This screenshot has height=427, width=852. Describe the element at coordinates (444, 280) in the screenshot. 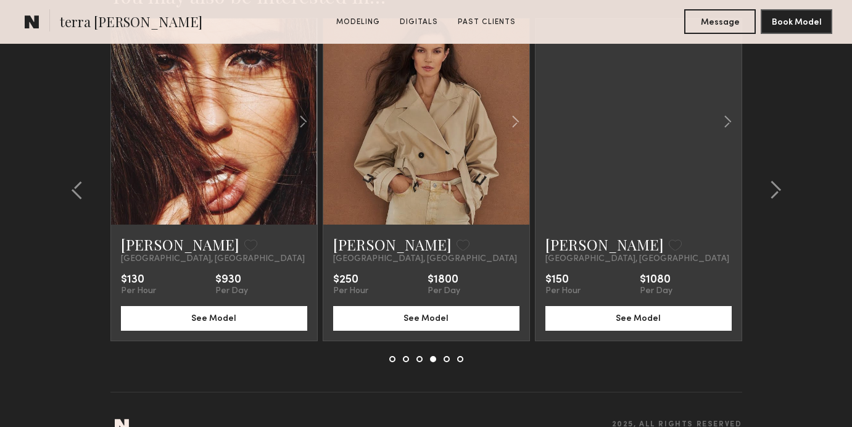

I see `div: $1800` at that location.